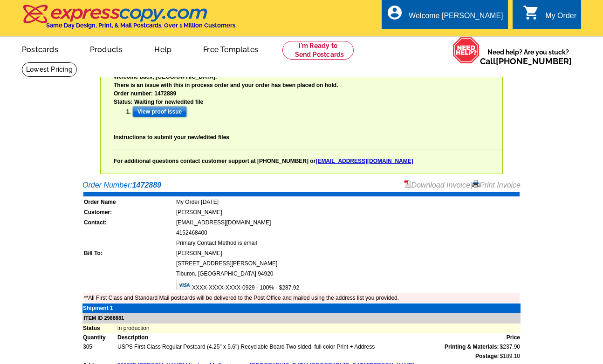 The image size is (603, 364). Describe the element at coordinates (308, 123) in the screenshot. I see `div: There is an issue with this in process order and your order has been placed on hold. Order number...` at that location.